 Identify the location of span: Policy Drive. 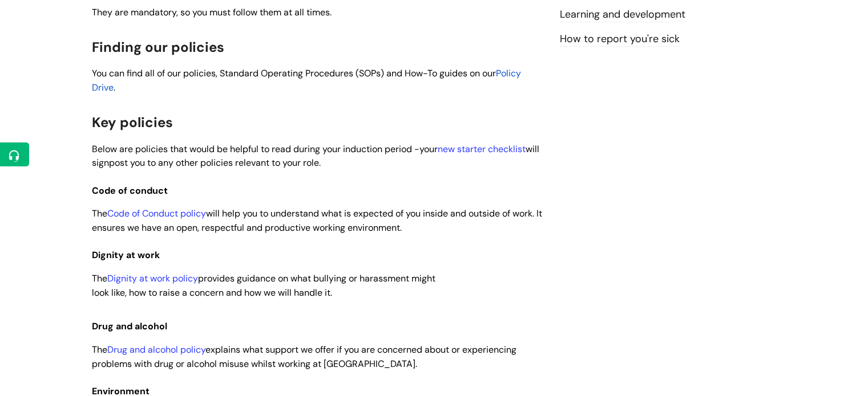
(306, 80).